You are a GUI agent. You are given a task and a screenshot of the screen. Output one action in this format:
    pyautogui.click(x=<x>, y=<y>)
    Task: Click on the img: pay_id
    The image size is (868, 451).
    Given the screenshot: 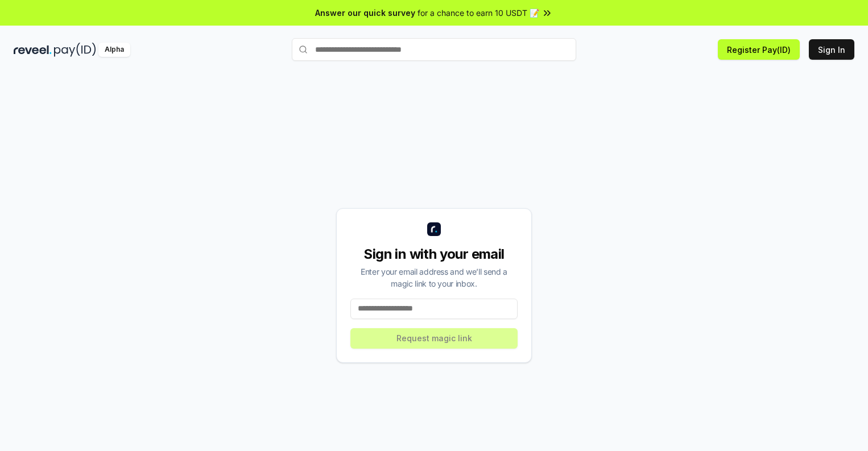 What is the action you would take?
    pyautogui.click(x=75, y=49)
    